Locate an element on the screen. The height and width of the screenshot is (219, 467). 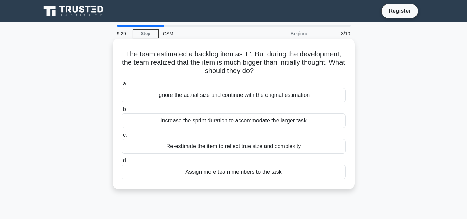
div: 9:29 is located at coordinates (123, 34).